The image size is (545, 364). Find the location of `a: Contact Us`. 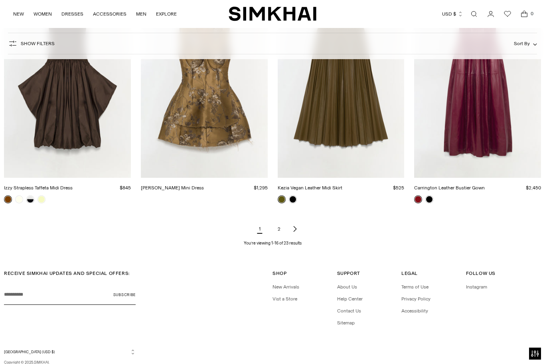

a: Contact Us is located at coordinates (349, 311).